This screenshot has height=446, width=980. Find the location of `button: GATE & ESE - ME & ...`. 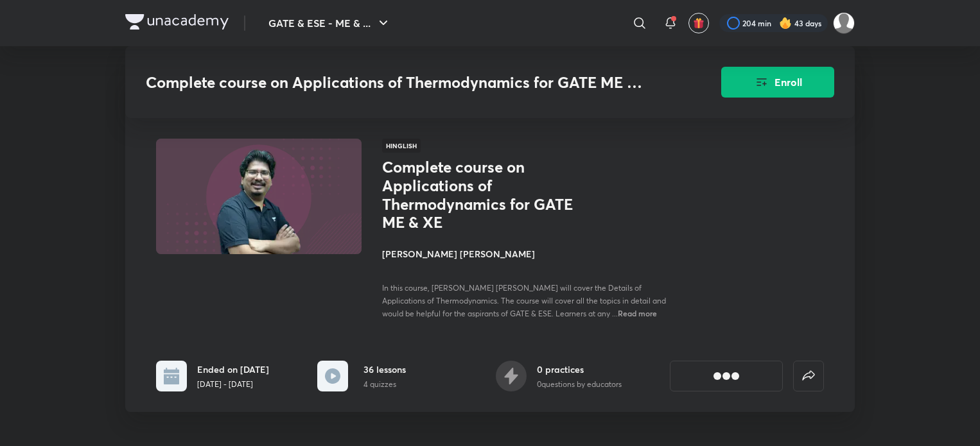

button: GATE & ESE - ME & ... is located at coordinates (329, 23).